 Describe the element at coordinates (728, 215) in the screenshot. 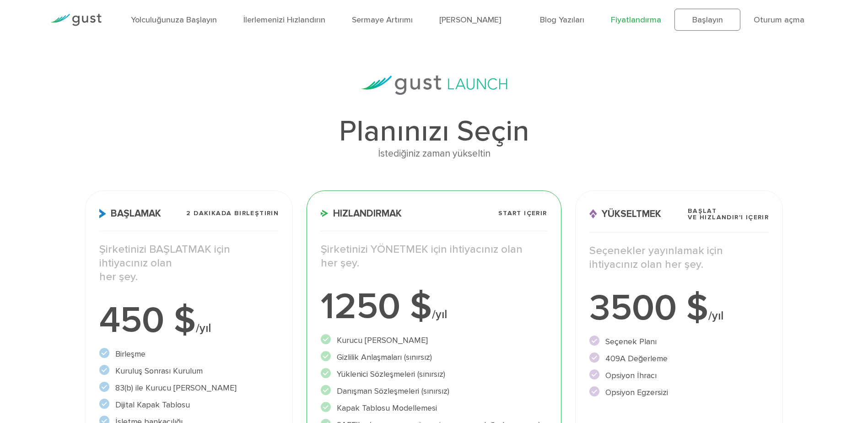

I see `span: BAŞLAT ve HIZLANDIR'ı içerir` at that location.